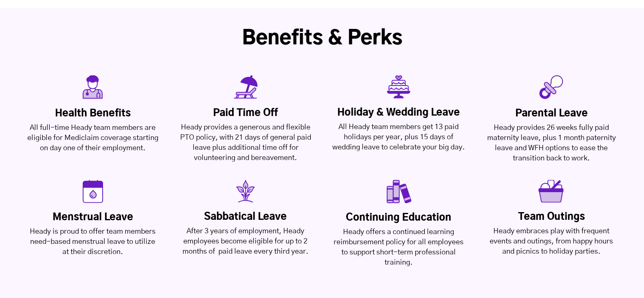  Describe the element at coordinates (551, 143) in the screenshot. I see `div: Heady provides 26 weeks fully paid maternity leave, plus 1 month paternity leave and WFH options ...` at that location.